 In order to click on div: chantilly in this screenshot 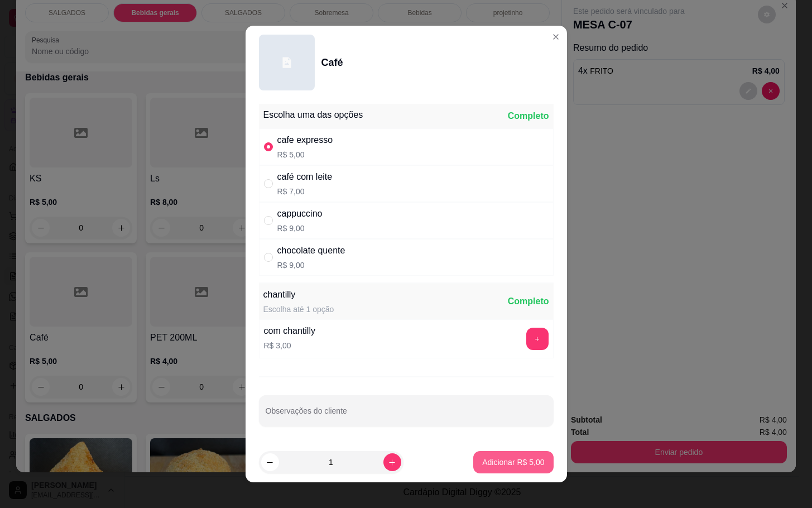, I will do `click(298, 295)`.